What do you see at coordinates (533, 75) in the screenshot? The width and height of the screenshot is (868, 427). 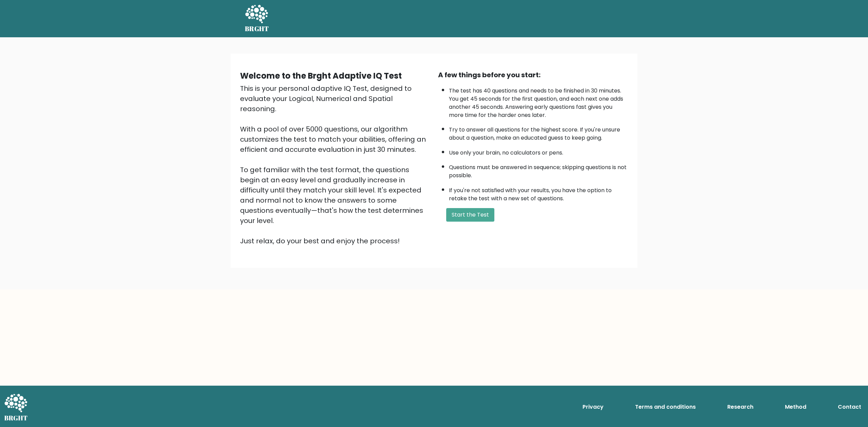 I see `div: A few things before you start:` at bounding box center [533, 75].